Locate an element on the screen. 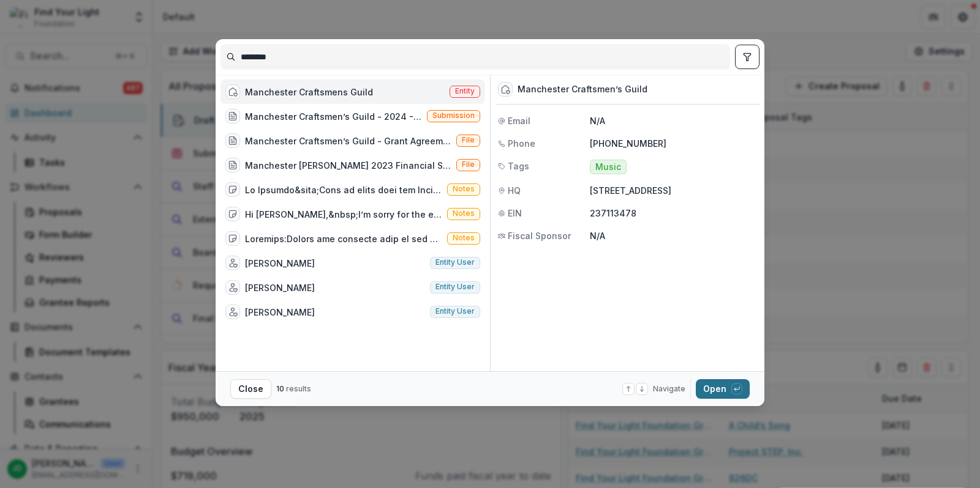 The width and height of the screenshot is (980, 488). span: 10 is located at coordinates (280, 389).